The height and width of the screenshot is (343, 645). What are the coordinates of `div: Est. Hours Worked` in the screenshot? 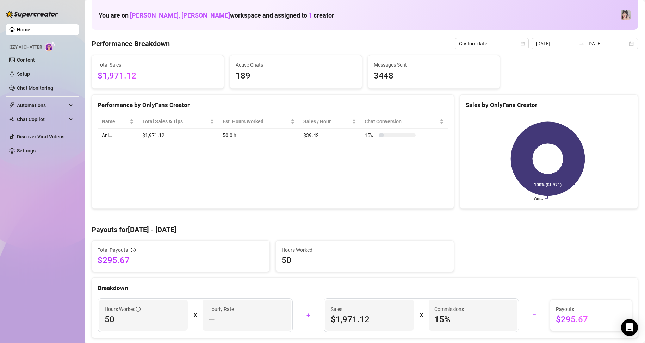 It's located at (256, 122).